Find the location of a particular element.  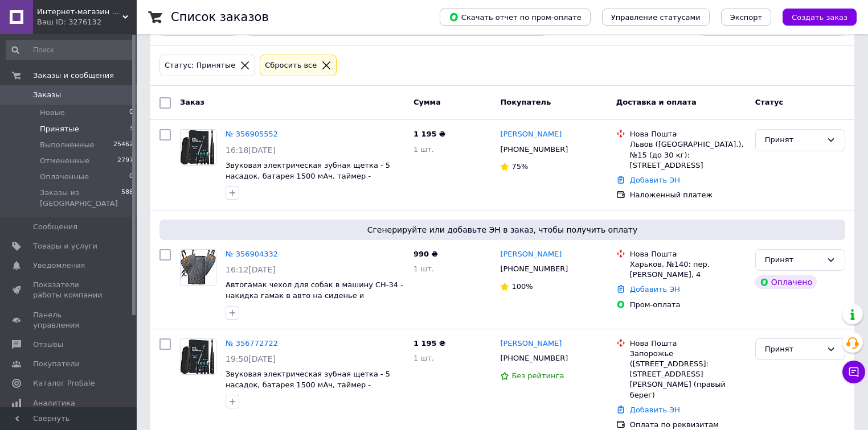

span: Показатели работы компании is located at coordinates (69, 290).